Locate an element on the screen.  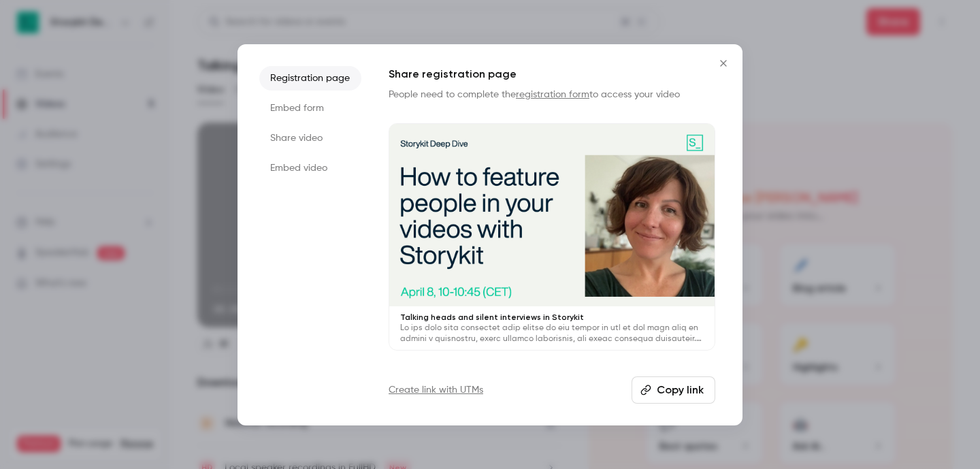
li: Registration page is located at coordinates (310, 78).